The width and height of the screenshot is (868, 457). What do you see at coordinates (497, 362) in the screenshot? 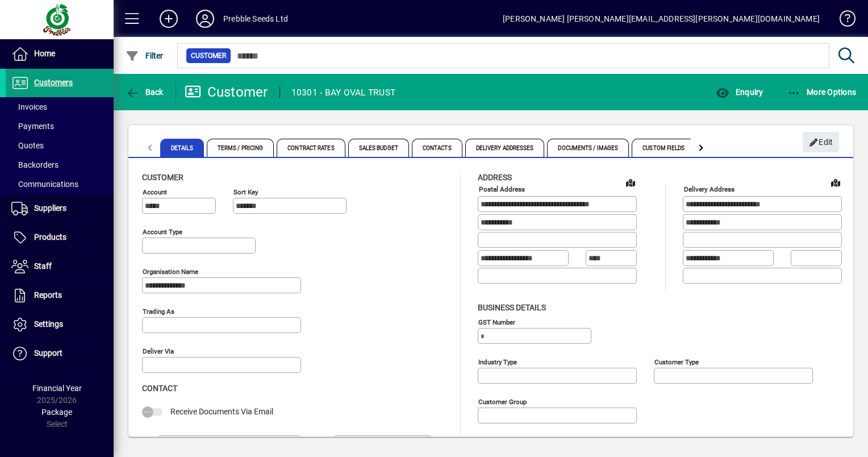
I see `mat-label: Industry type` at bounding box center [497, 362].